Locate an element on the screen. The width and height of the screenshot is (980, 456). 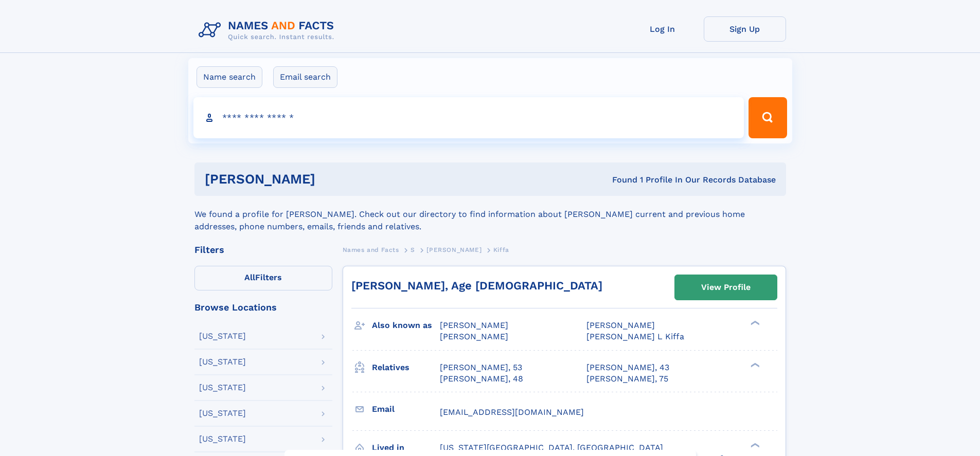
div: View Profile is located at coordinates (726, 287).